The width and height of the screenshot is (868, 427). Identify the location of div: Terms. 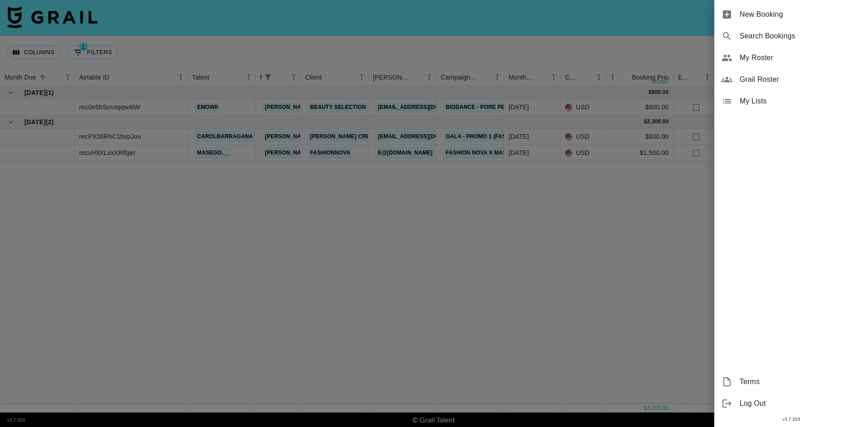
(791, 382).